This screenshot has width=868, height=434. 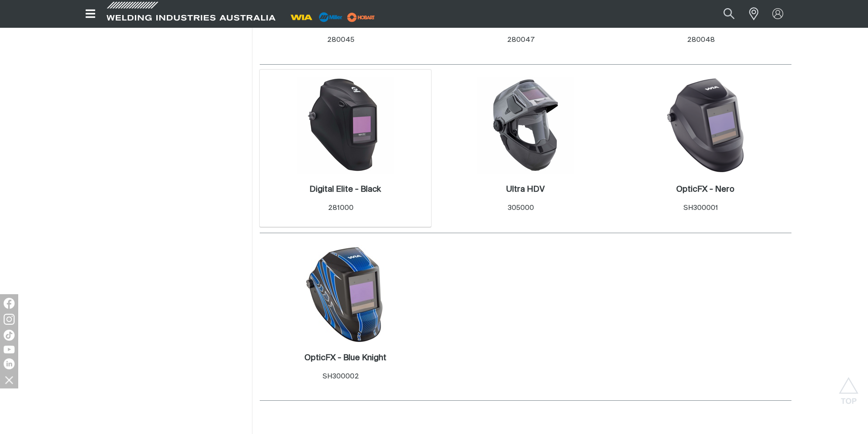 I want to click on img: hide socials, so click(x=9, y=380).